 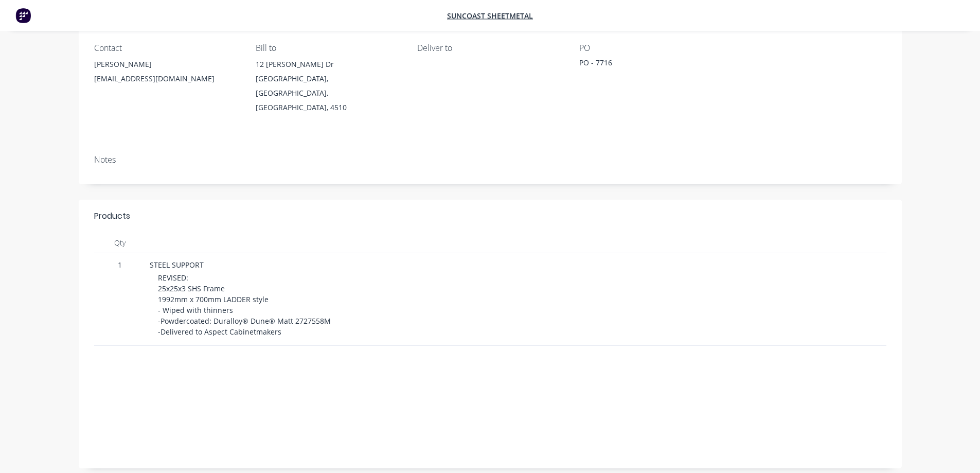 I want to click on div: Bill to, so click(x=328, y=48).